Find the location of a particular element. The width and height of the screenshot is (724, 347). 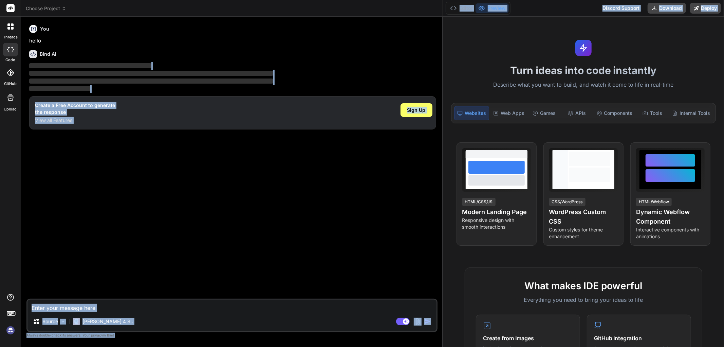

p: Describe what you want to build, and watch it come to life in real-time is located at coordinates (584, 85).